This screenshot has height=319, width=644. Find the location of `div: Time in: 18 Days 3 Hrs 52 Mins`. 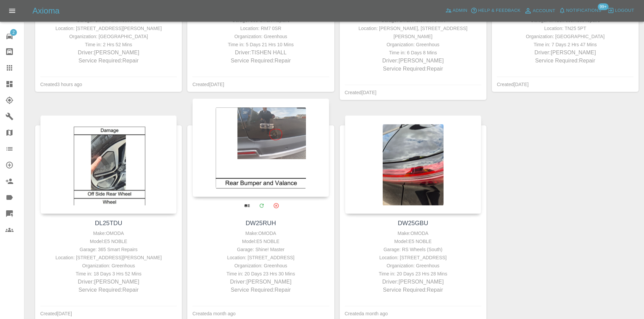

div: Time in: 18 Days 3 Hrs 52 Mins is located at coordinates (109, 274).